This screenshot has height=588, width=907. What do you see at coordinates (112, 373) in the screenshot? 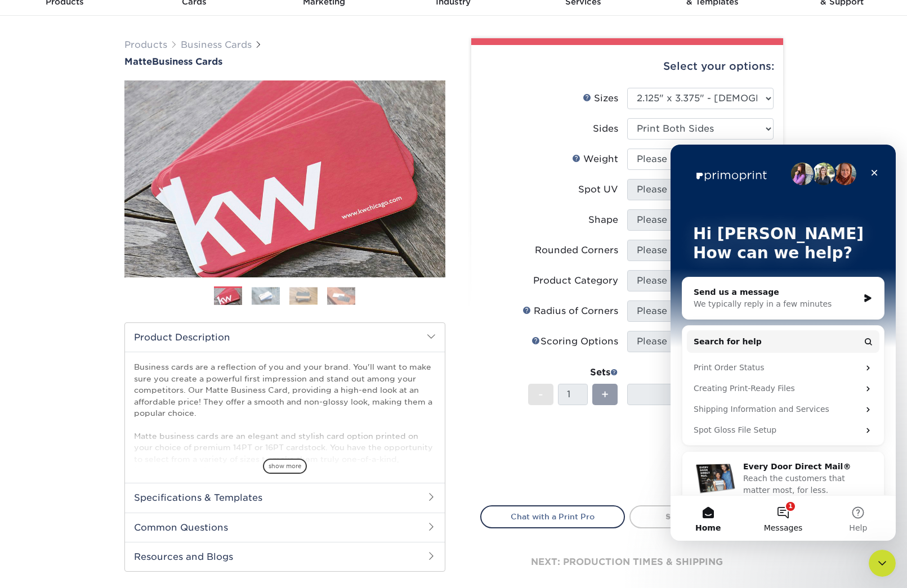
I see `button: Messages` at bounding box center [112, 373].